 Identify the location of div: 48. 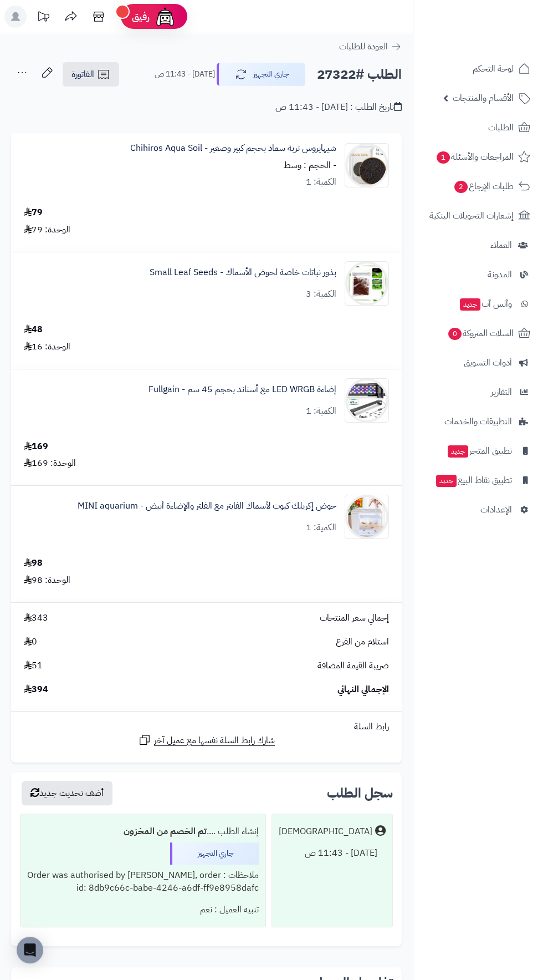
(33, 329).